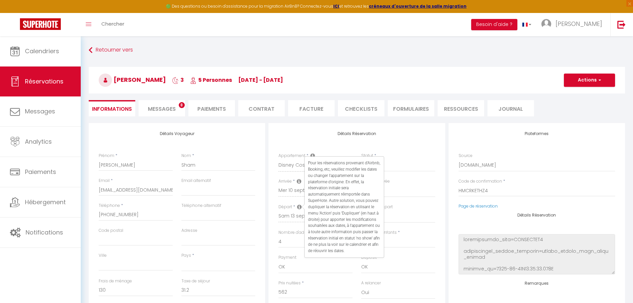 The height and width of the screenshot is (303, 633). What do you see at coordinates (196, 281) in the screenshot?
I see `label: Taxe de séjour` at bounding box center [196, 281].